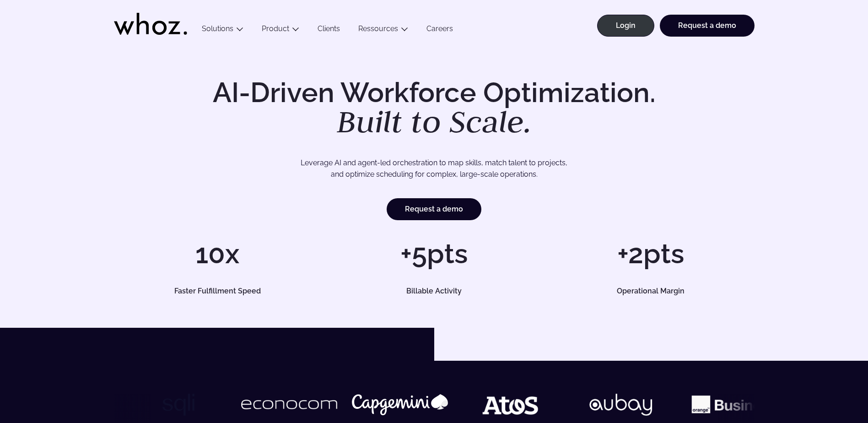 This screenshot has height=423, width=868. Describe the element at coordinates (281, 30) in the screenshot. I see `button: Product` at that location.